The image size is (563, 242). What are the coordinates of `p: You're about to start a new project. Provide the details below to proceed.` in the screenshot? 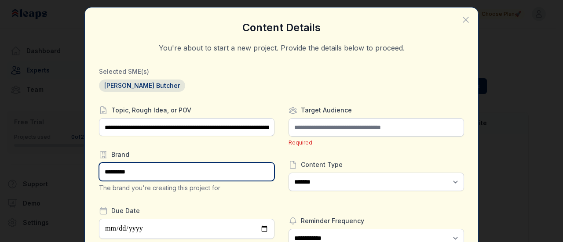 It's located at (281, 48).